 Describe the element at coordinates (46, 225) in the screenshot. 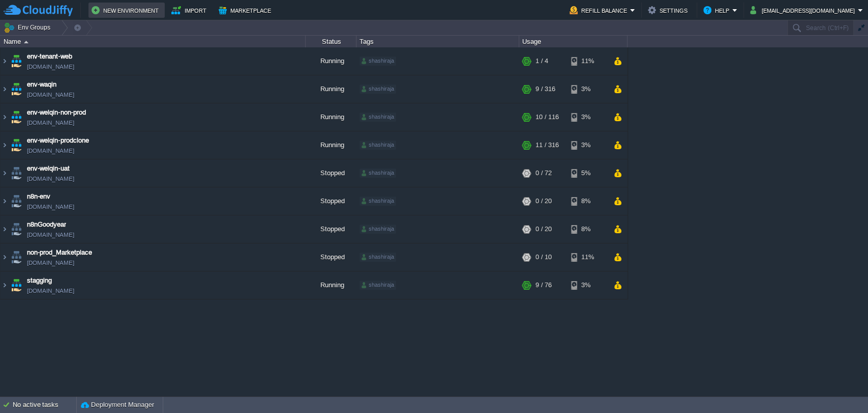

I see `a: n8nGoodyear` at that location.